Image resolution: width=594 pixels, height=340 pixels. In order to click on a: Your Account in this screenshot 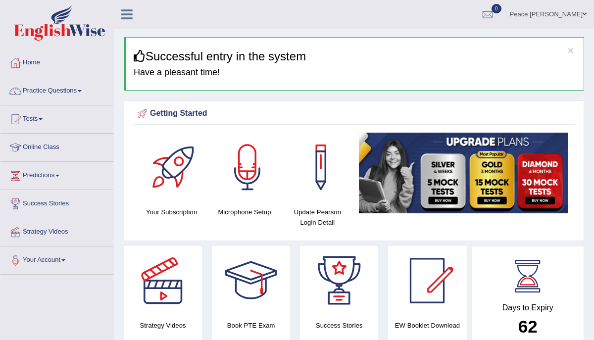, I will do `click(57, 259)`.